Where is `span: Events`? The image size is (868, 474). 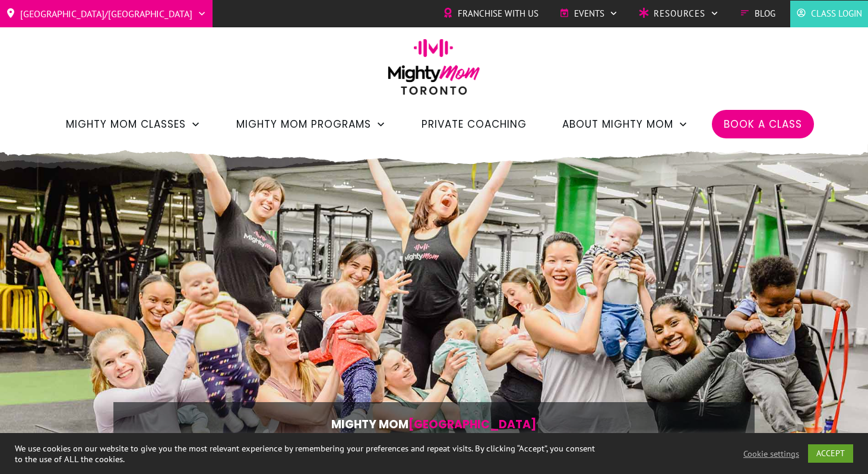 span: Events is located at coordinates (589, 13).